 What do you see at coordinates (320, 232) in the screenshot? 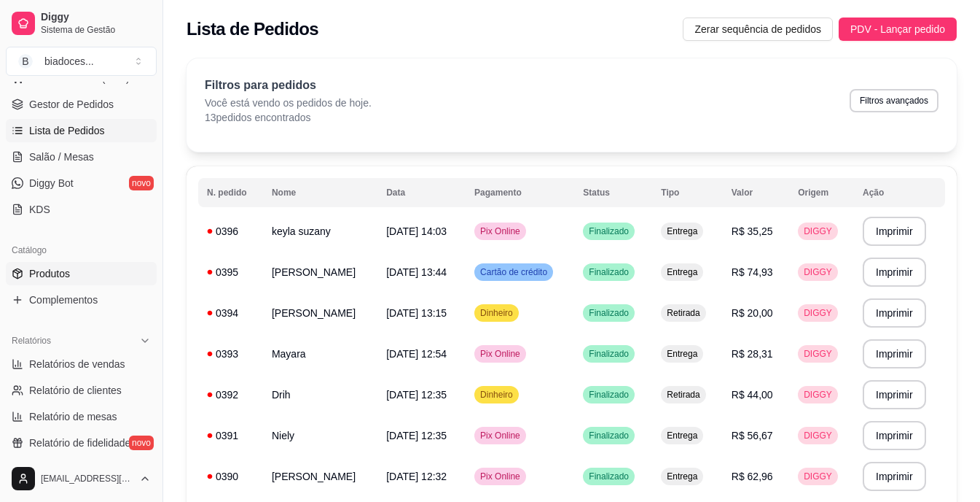
I see `td: keyla suzany` at bounding box center [320, 232].